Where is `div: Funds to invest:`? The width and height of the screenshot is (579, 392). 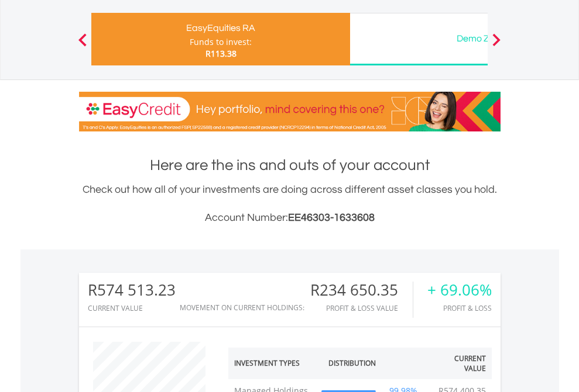 div: Funds to invest: is located at coordinates (221, 42).